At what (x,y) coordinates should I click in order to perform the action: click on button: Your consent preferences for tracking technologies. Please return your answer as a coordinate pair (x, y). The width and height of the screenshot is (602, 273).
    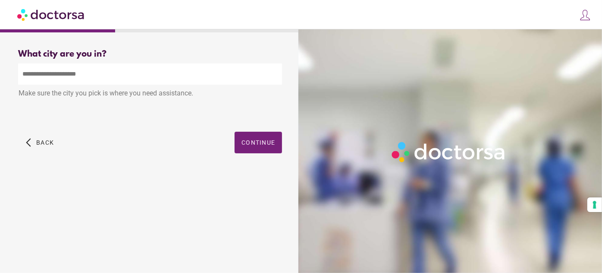
    Looking at the image, I should click on (595, 204).